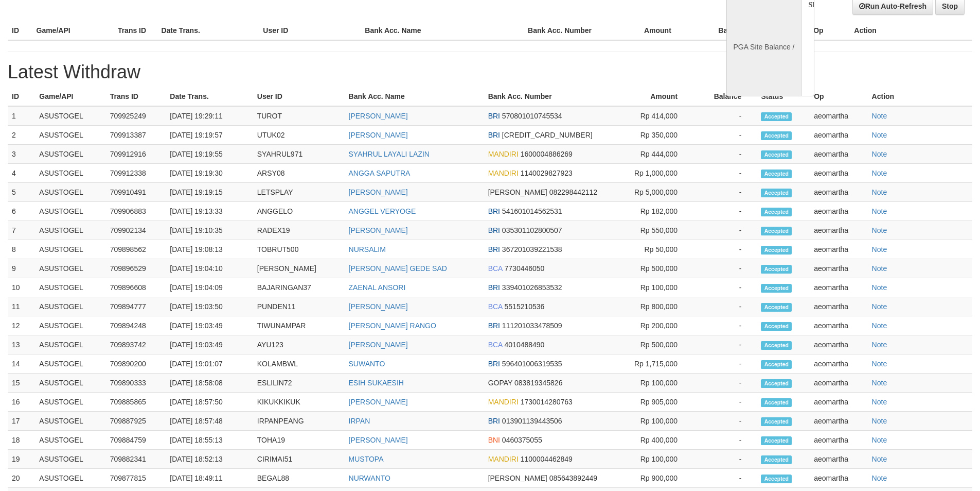 The image size is (980, 491). What do you see at coordinates (21, 154) in the screenshot?
I see `td: 3` at bounding box center [21, 154].